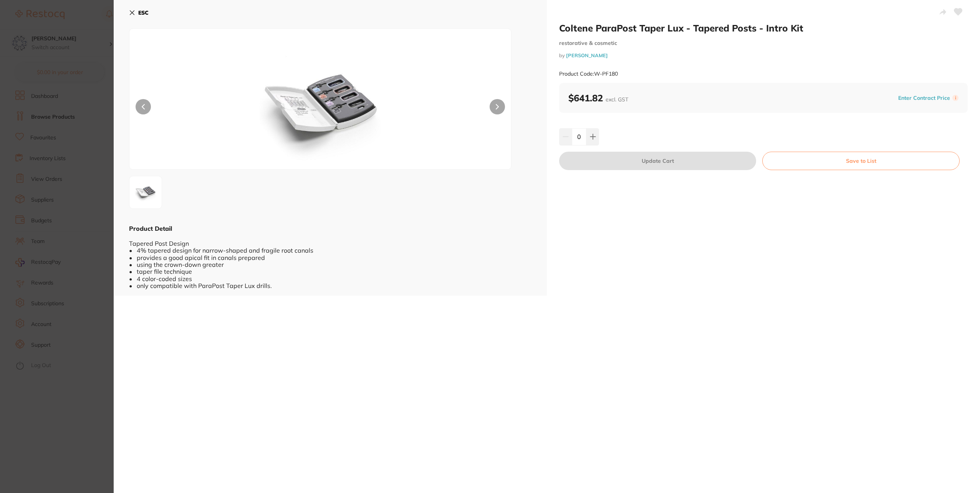 This screenshot has width=980, height=493. I want to click on button: ESC, so click(138, 13).